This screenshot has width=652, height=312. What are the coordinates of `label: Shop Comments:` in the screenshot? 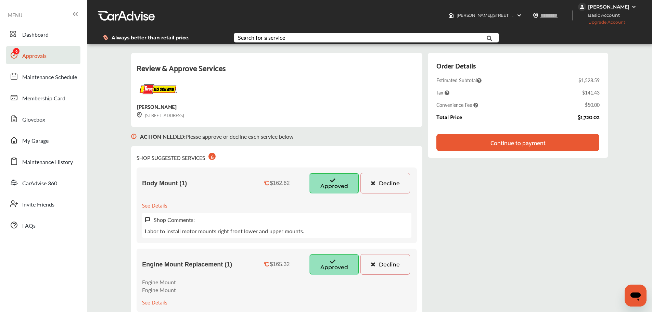 It's located at (174, 219).